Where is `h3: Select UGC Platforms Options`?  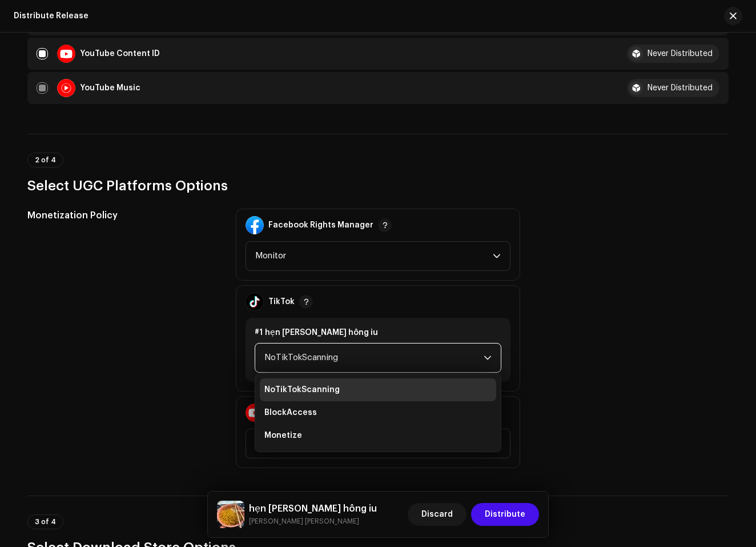
h3: Select UGC Platforms Options is located at coordinates (378, 186).